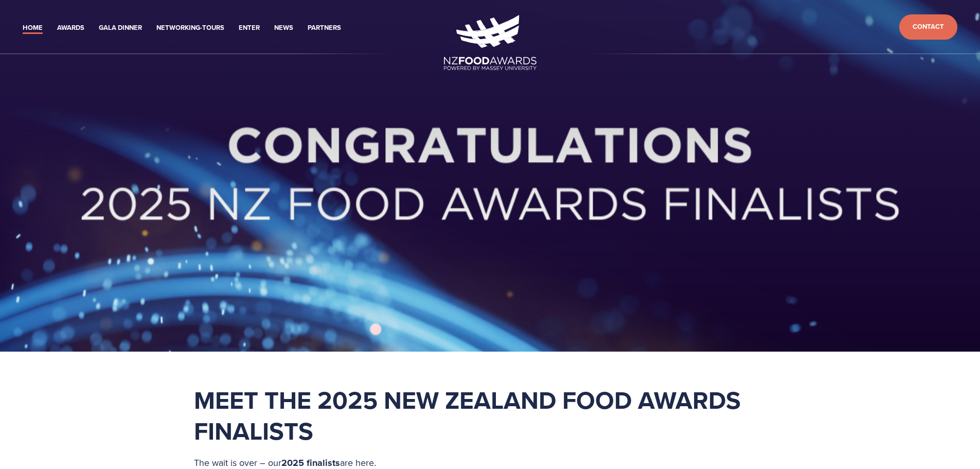  Describe the element at coordinates (324, 28) in the screenshot. I see `a: Partners` at that location.